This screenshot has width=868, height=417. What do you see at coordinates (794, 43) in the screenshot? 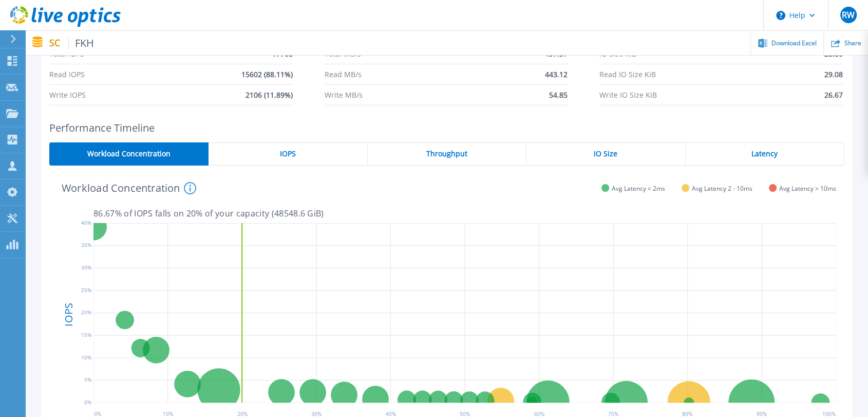
I see `span: Download Excel` at bounding box center [794, 43].